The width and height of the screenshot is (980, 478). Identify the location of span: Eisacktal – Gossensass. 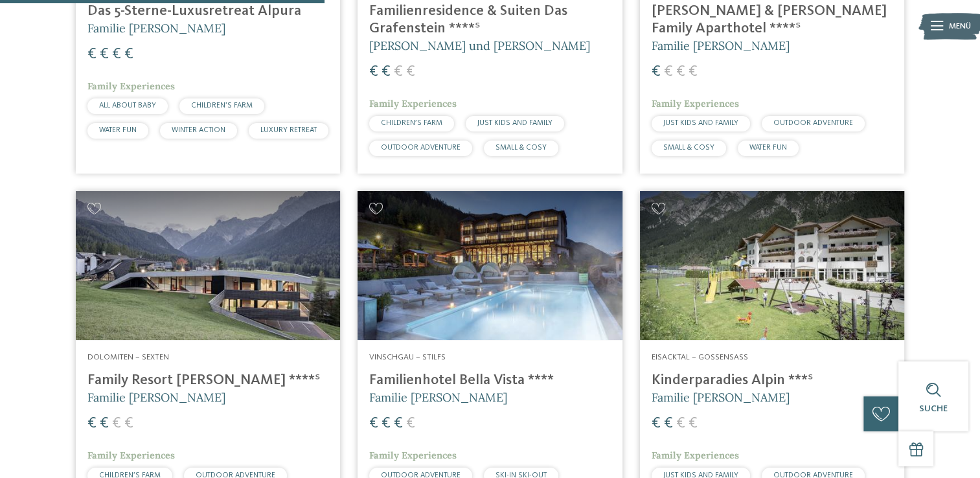
(700, 357).